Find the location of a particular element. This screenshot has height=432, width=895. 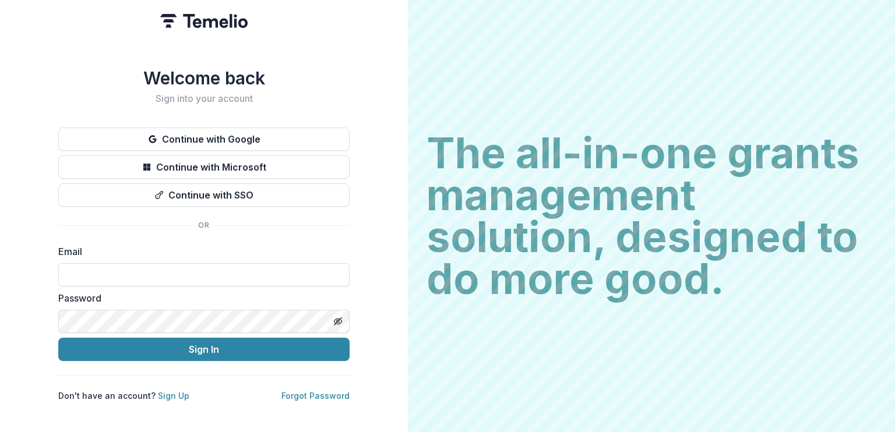

label: Email is located at coordinates (200, 252).